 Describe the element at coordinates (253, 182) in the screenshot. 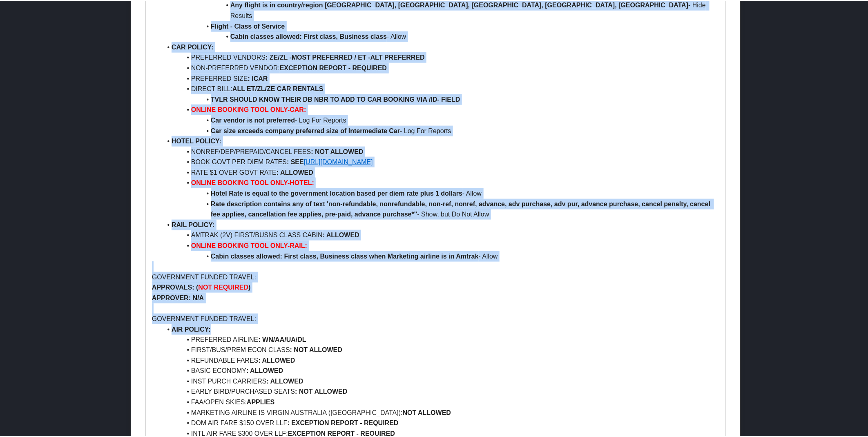

I see `strong: ONLINE BOOKING TOOL ONLY-HOTEL:` at that location.